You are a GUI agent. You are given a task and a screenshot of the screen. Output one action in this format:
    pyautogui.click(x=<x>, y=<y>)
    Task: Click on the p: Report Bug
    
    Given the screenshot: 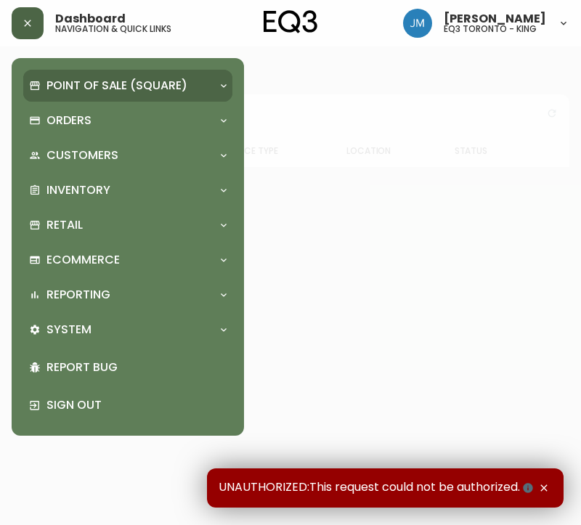 What is the action you would take?
    pyautogui.click(x=137, y=368)
    